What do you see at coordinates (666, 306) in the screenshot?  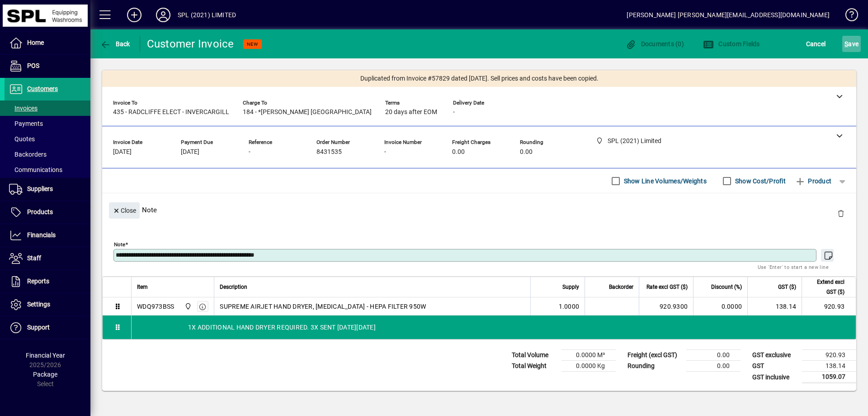 I see `div: 920.9300` at bounding box center [666, 306].